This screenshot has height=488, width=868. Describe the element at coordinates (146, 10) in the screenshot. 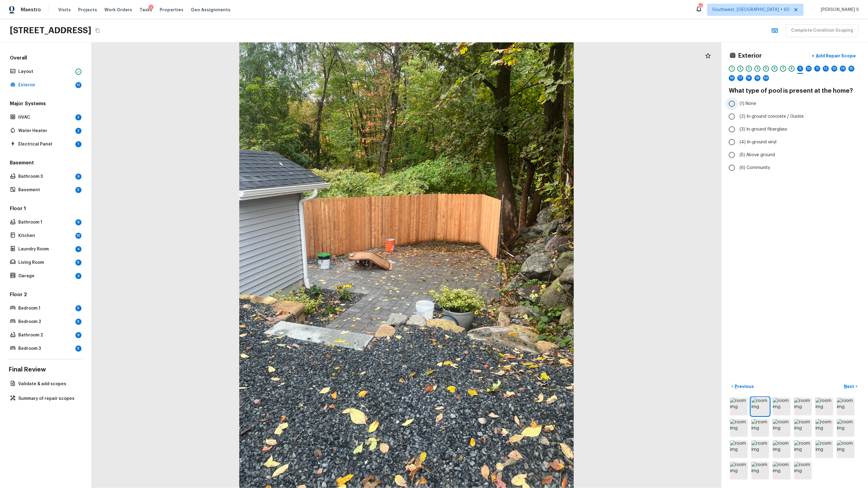

I see `span: Tasks` at that location.